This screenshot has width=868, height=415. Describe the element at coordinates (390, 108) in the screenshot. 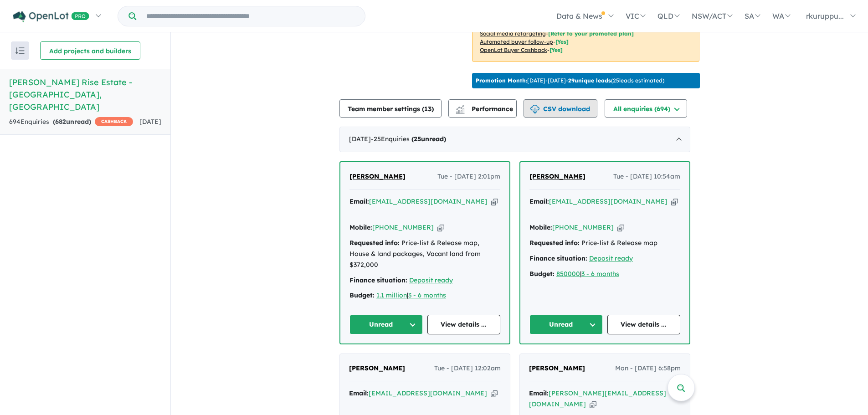

I see `button: Team member settings (13)` at that location.